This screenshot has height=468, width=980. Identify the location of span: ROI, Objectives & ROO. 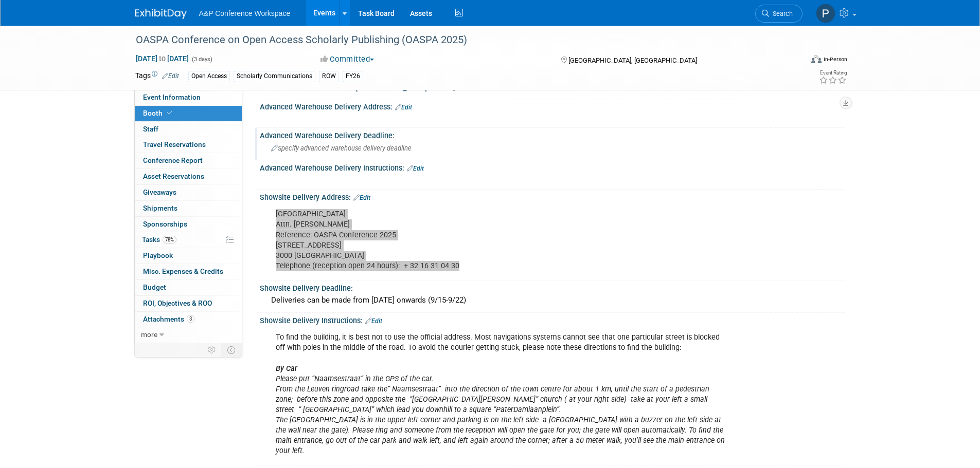
(178, 303).